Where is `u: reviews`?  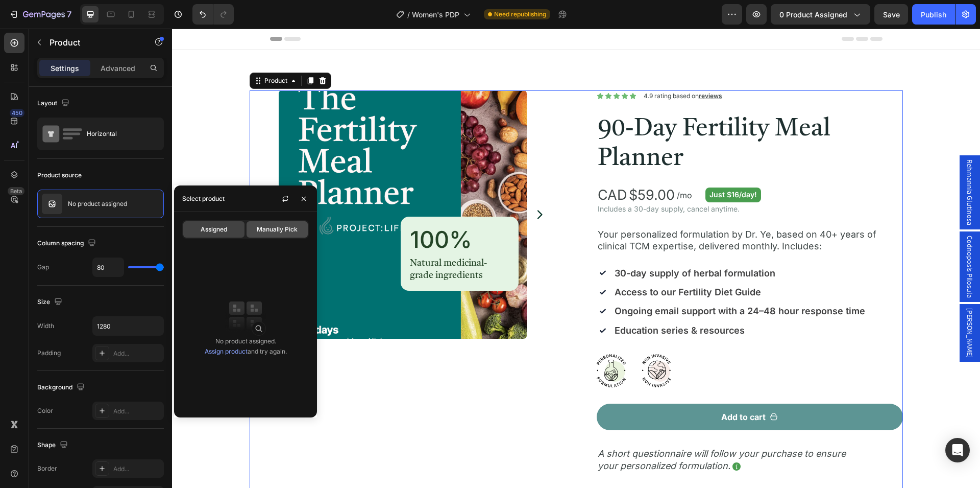
u: reviews is located at coordinates (538, 67).